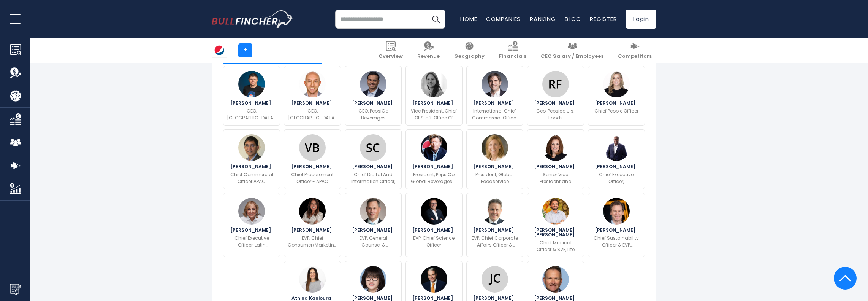 This screenshot has width=868, height=301. What do you see at coordinates (313, 279) in the screenshot?
I see `img: Athina Kanioura` at bounding box center [313, 279].